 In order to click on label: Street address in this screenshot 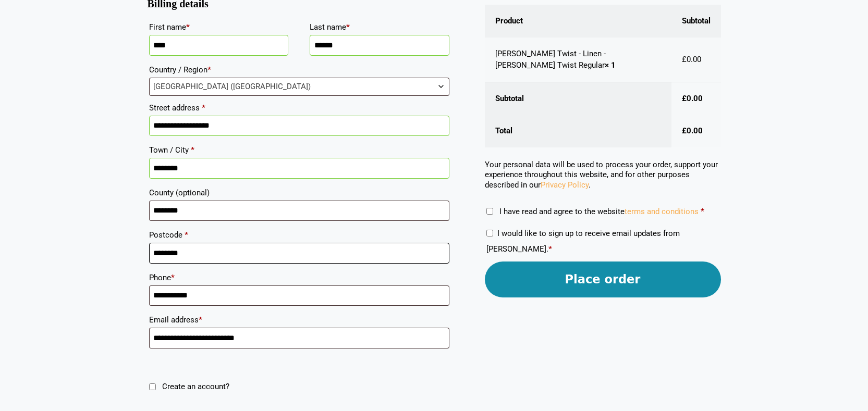, I will do `click(300, 108)`.